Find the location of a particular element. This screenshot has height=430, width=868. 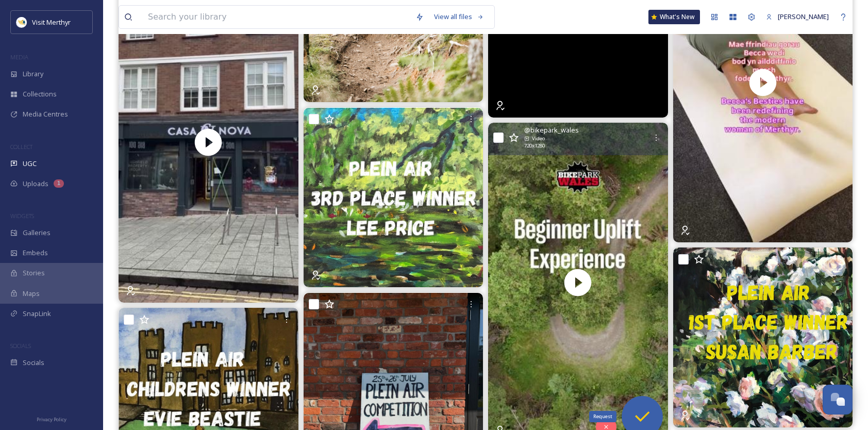

button: Open Chat is located at coordinates (837, 400).